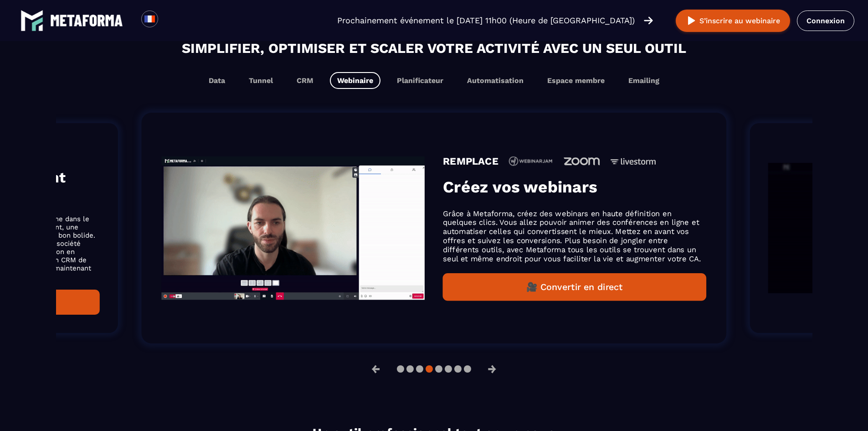 The image size is (868, 431). Describe the element at coordinates (421, 80) in the screenshot. I see `button: Planificateur` at that location.